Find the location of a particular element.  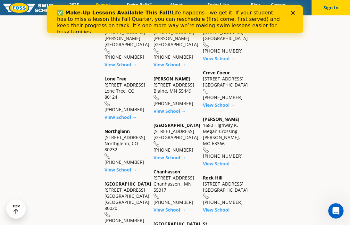

img: FOSS Swim School Logo is located at coordinates (30, 8).